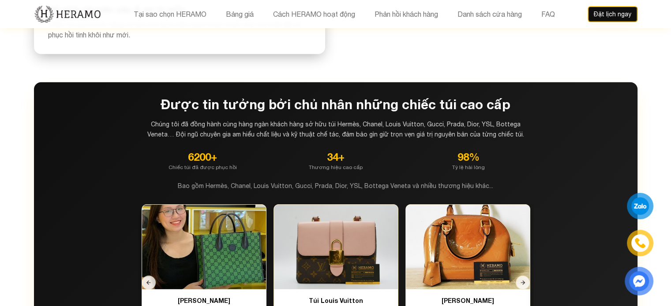 The width and height of the screenshot is (671, 306). What do you see at coordinates (204, 247) in the screenshot?
I see `img: Túi Chanel` at bounding box center [204, 247].